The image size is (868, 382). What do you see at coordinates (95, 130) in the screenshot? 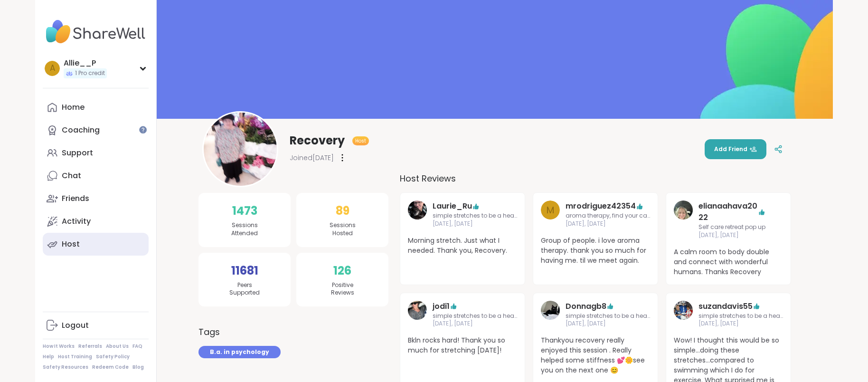
I see `a: Coaching` at bounding box center [95, 130].